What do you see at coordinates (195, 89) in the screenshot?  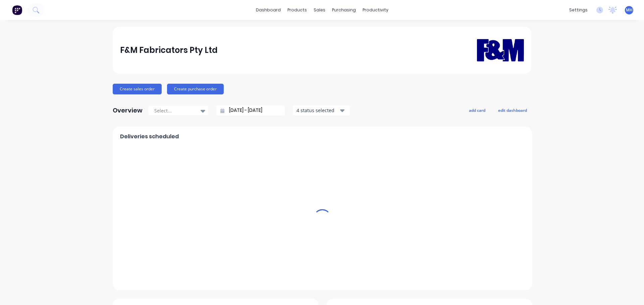 I see `button: Create purchase order` at bounding box center [195, 89].